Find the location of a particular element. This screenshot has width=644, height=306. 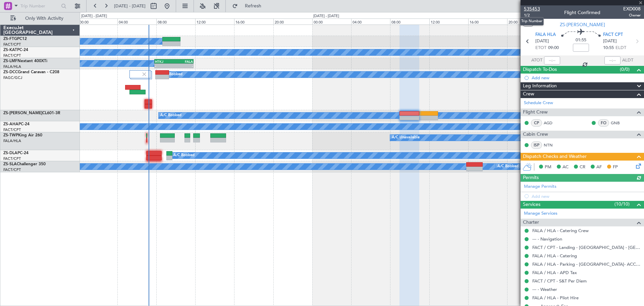

span: 01:55 is located at coordinates (581, 40).